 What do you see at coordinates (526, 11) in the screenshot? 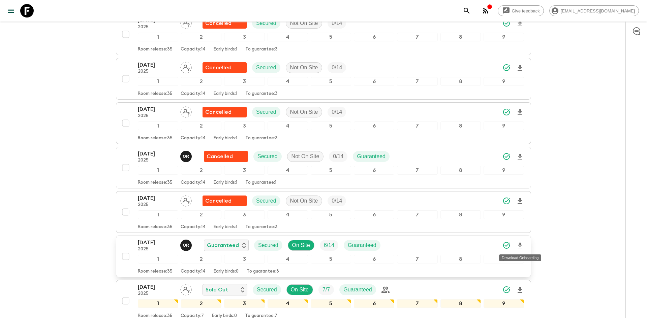
I see `span: Give feedback` at bounding box center [526, 11].